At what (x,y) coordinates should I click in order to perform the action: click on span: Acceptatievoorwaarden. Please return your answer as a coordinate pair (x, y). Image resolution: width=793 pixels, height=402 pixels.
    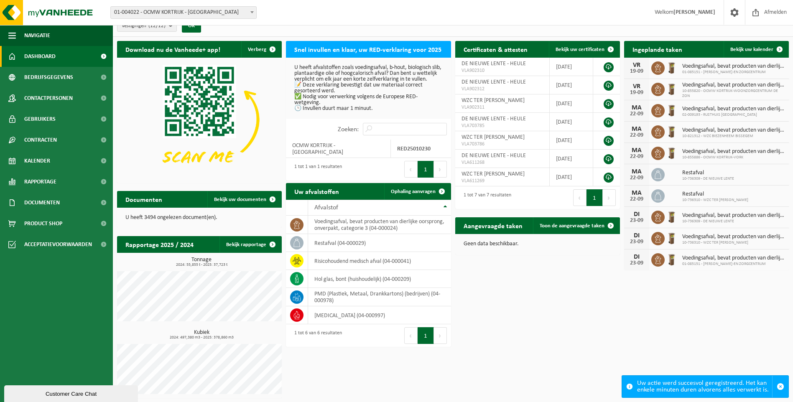
    Looking at the image, I should click on (58, 244).